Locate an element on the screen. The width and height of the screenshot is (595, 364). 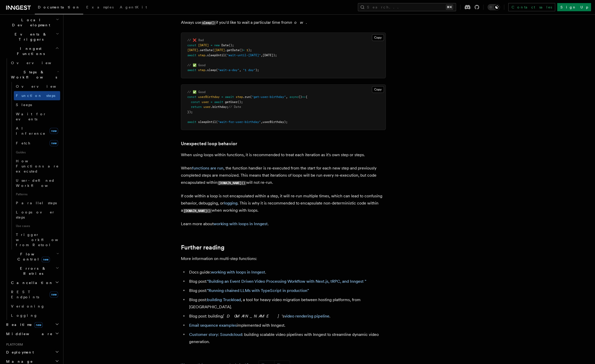
span: userBirthday); is located at coordinates (275, 122).